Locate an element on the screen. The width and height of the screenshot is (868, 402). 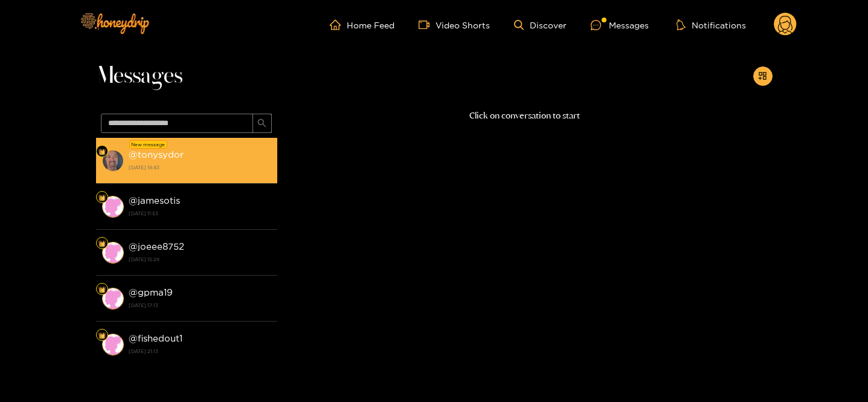
button: search is located at coordinates (262, 123).